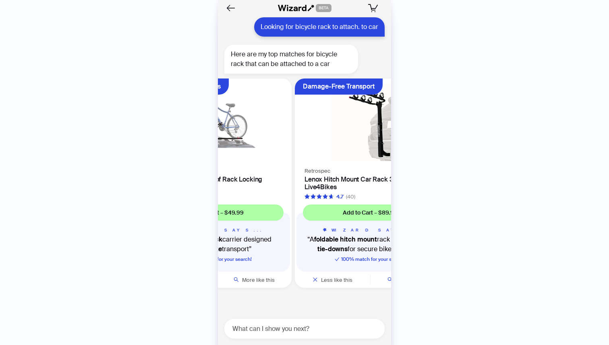  What do you see at coordinates (370, 122) in the screenshot?
I see `img: Lenox Hitch Mount Car Rack 3 Bike Rack -Live4Bikes` at bounding box center [370, 122].